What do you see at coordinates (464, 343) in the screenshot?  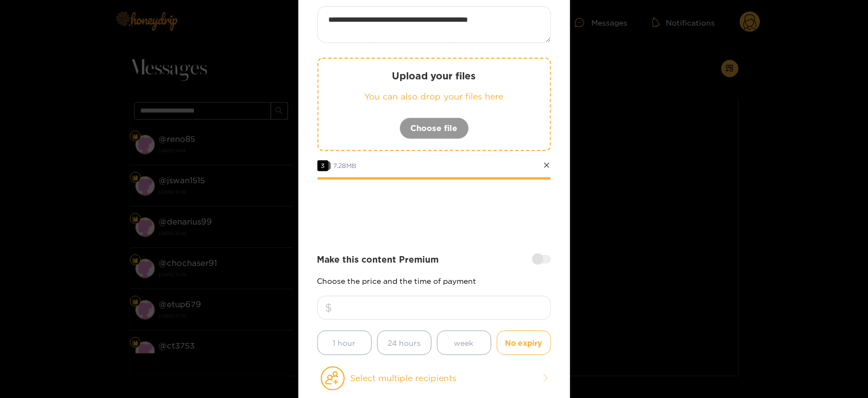 I see `button: week` at bounding box center [464, 343].